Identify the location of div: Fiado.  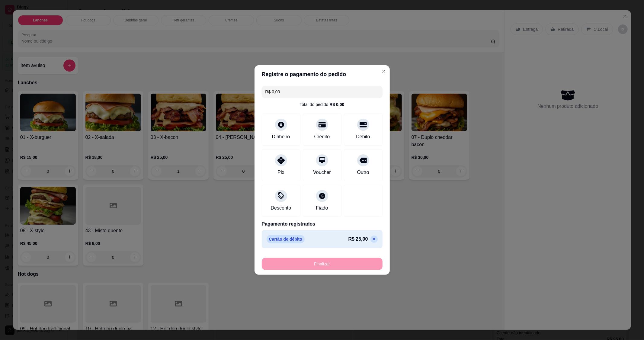
(322, 208).